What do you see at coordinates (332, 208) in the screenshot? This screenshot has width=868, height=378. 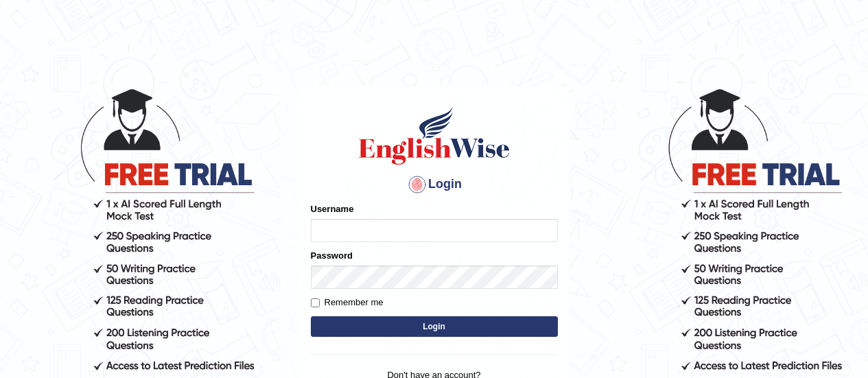 I see `label: Username` at bounding box center [332, 208].